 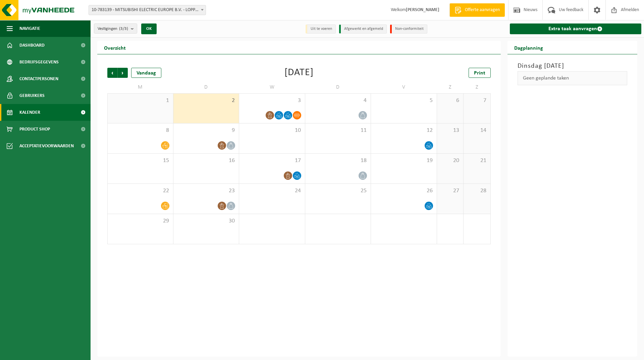 I want to click on span: 10, so click(x=272, y=130).